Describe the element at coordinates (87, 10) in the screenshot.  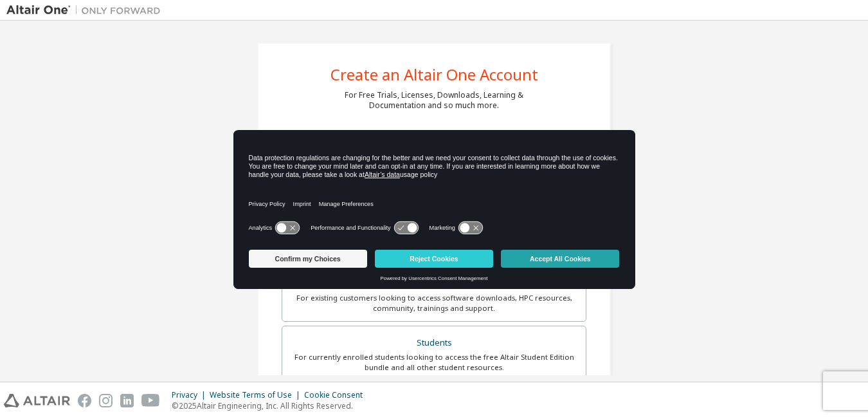
I see `img: Altair One` at that location.